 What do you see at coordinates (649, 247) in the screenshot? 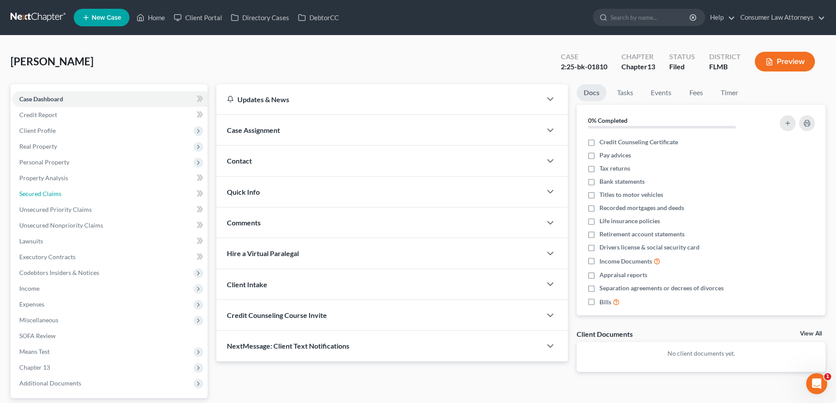
I see `span: Drivers license & social security card` at bounding box center [649, 247].